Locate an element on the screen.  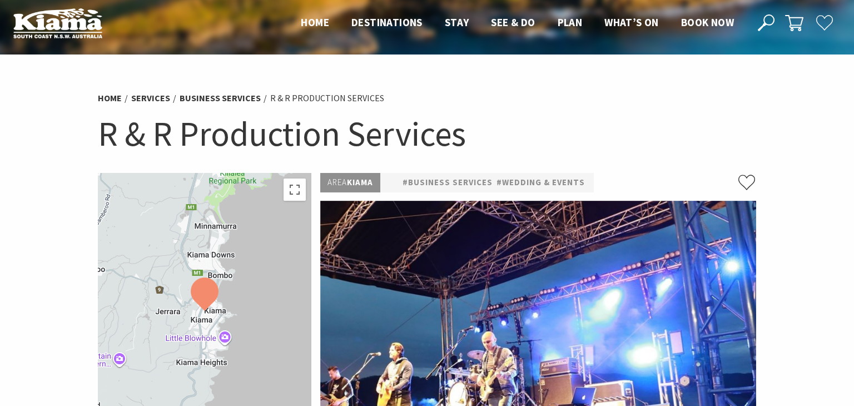
span: Home is located at coordinates (315, 22).